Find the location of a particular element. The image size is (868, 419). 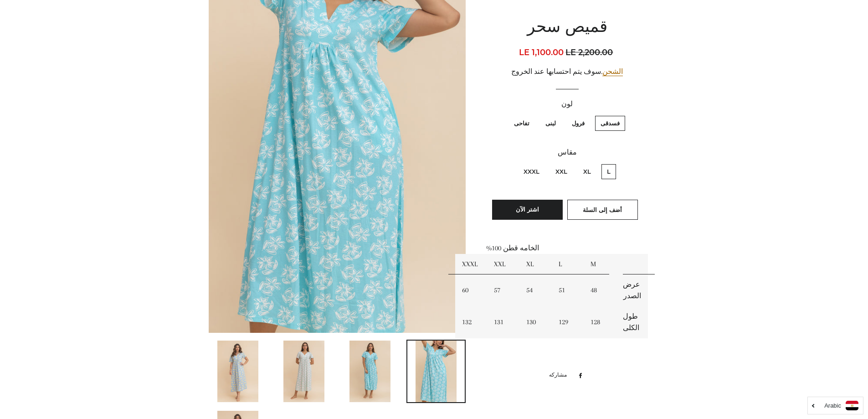

td: XXXL is located at coordinates (471, 264).